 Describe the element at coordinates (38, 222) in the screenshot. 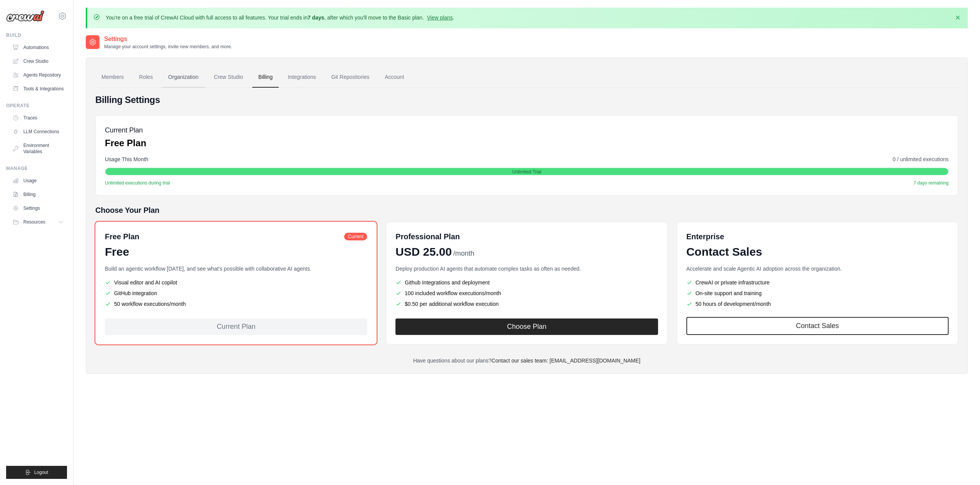

I see `button: Resources` at that location.